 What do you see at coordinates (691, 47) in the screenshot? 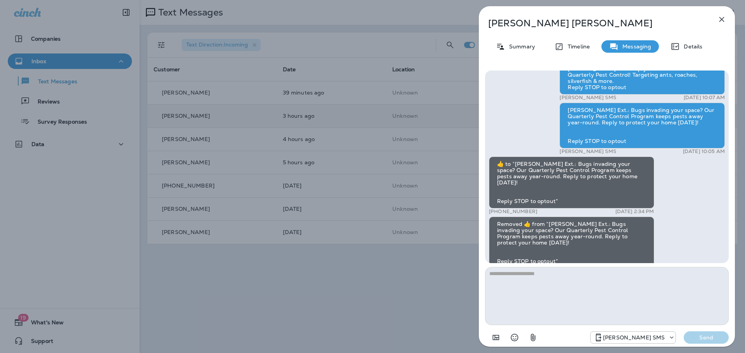
I see `p: Details` at bounding box center [691, 47].